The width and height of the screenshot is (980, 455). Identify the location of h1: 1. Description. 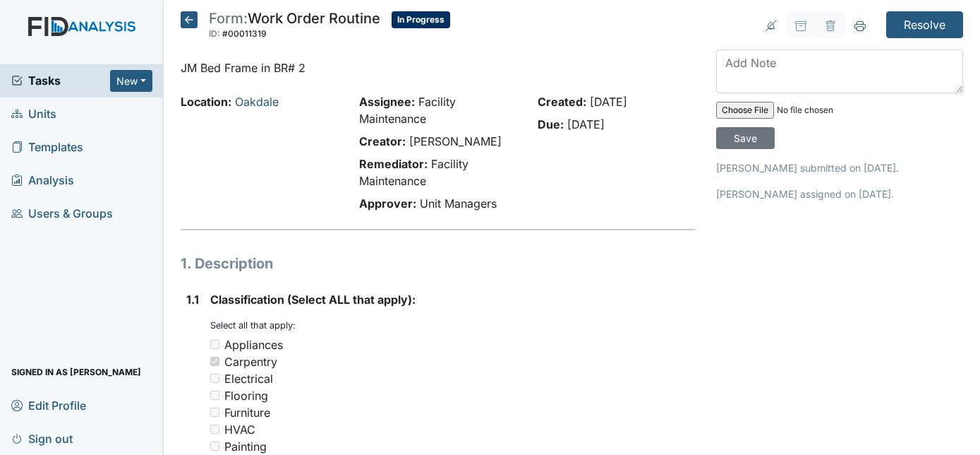
(439, 263).